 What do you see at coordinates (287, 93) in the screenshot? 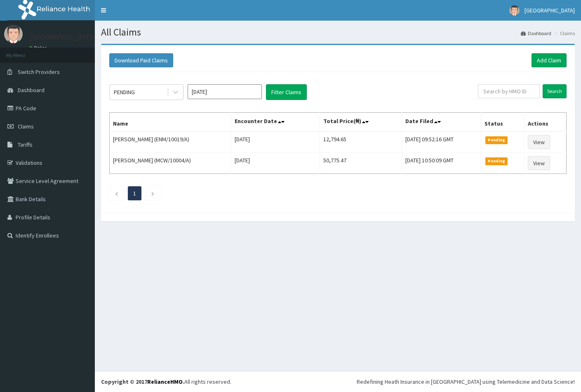
I see `button: Filter Claims` at bounding box center [287, 93].